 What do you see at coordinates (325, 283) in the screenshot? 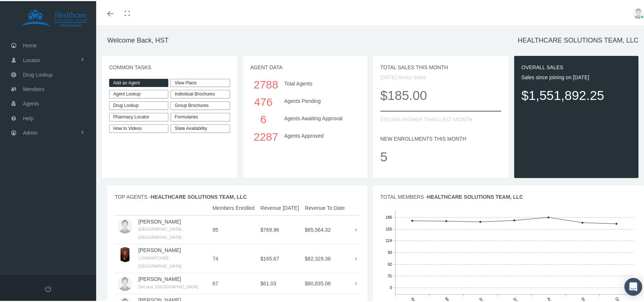
I see `td: $80,835.06` at bounding box center [325, 283].